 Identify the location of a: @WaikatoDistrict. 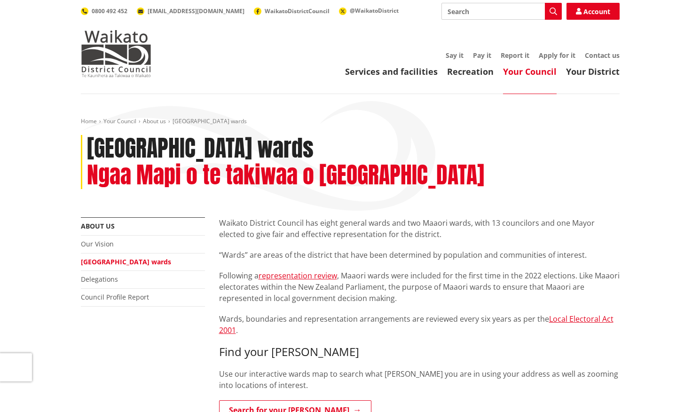
(369, 10).